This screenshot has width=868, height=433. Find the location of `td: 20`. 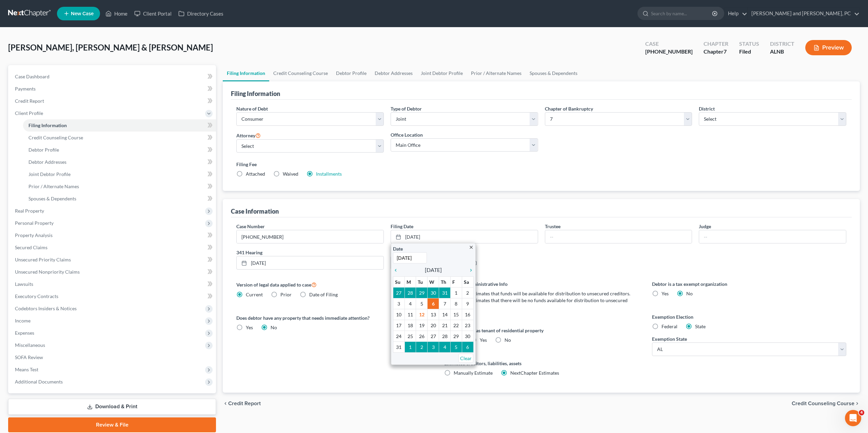

td: 20 is located at coordinates (433, 325).